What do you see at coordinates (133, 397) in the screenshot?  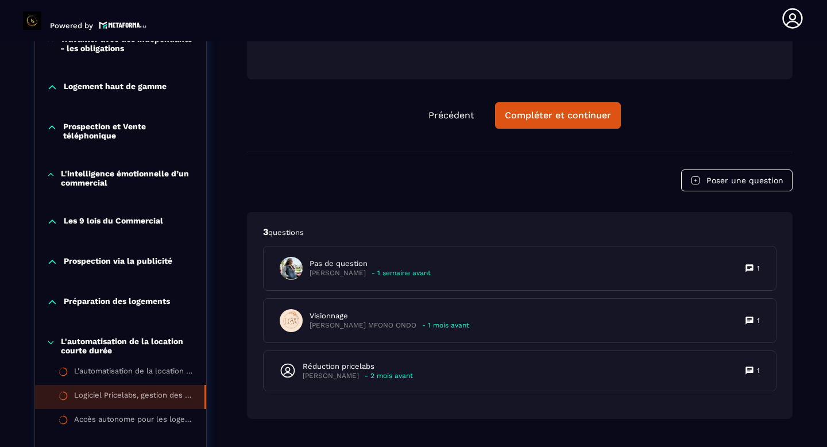 I see `div: Logiciel Pricelabs, gestion des prix` at bounding box center [133, 397].